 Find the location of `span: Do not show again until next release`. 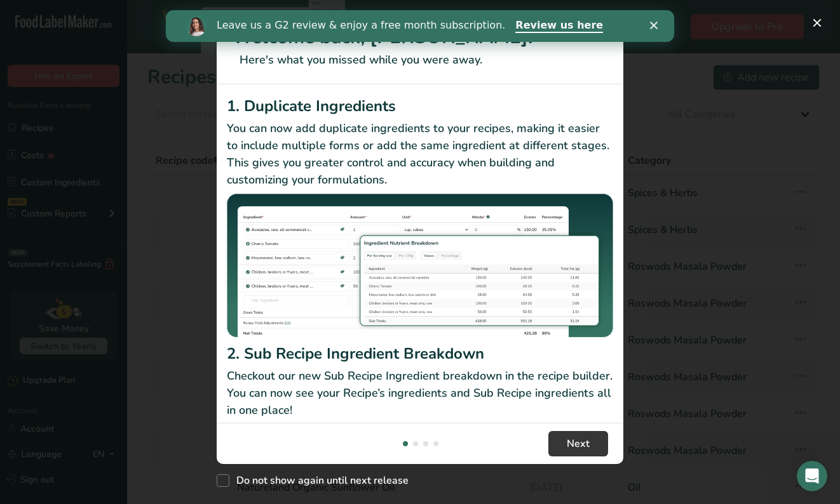

span: Do not show again until next release is located at coordinates (319, 481).